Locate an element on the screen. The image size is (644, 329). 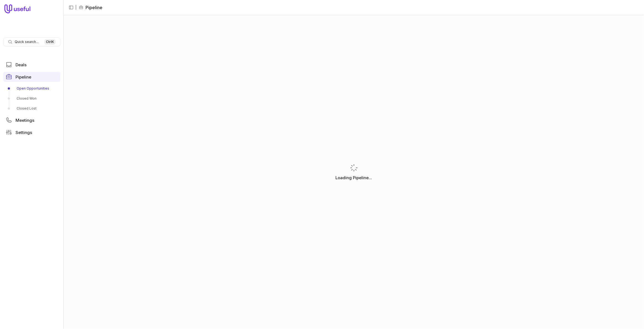
a: Pipeline is located at coordinates (32, 77).